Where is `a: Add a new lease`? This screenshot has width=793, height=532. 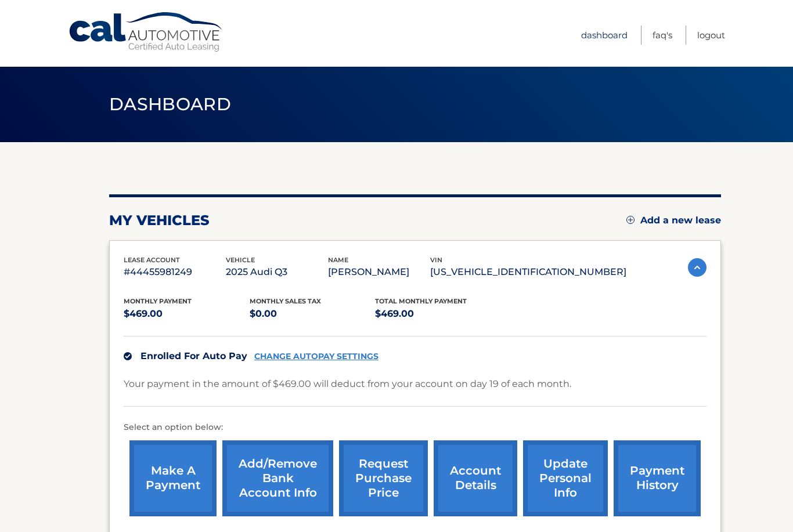 a: Add a new lease is located at coordinates (673, 220).